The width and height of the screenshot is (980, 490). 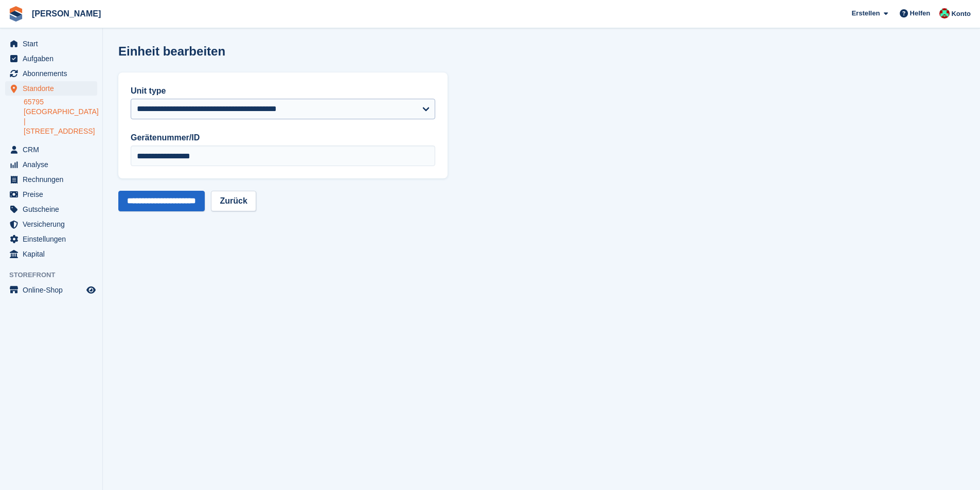 I want to click on span: Helfen, so click(x=920, y=13).